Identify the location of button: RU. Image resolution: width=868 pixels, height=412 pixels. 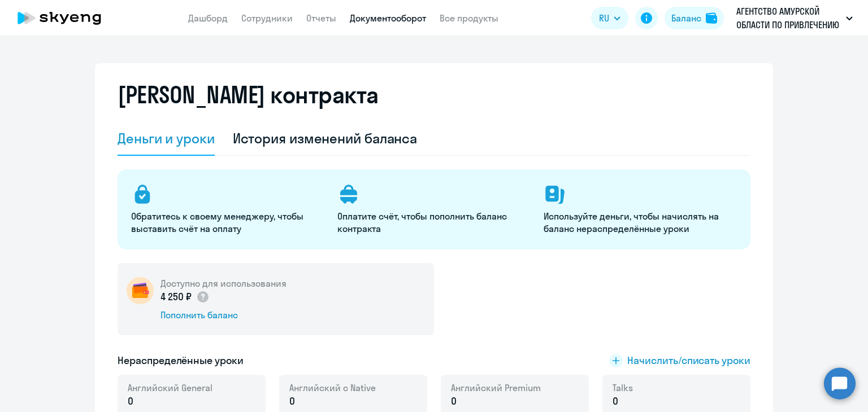
(610, 19).